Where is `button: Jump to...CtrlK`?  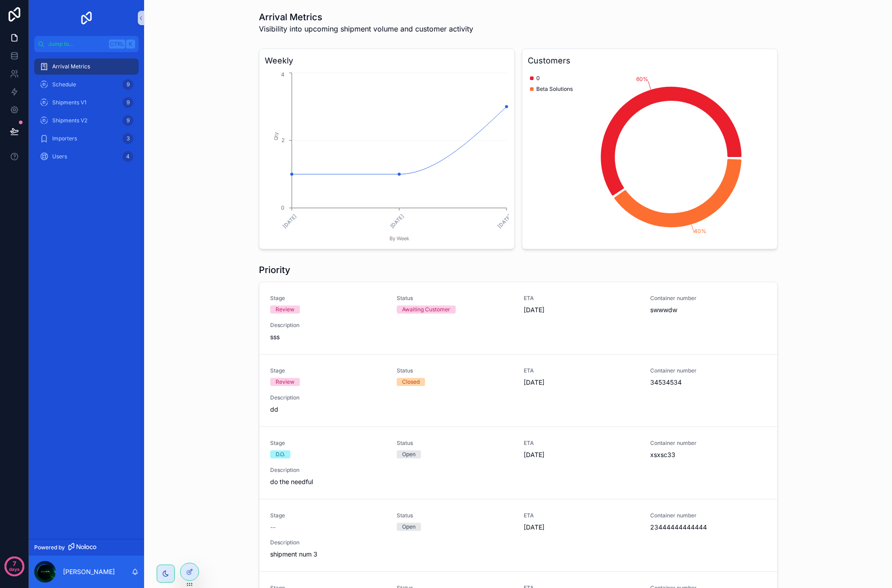
button: Jump to...CtrlK is located at coordinates (87, 44).